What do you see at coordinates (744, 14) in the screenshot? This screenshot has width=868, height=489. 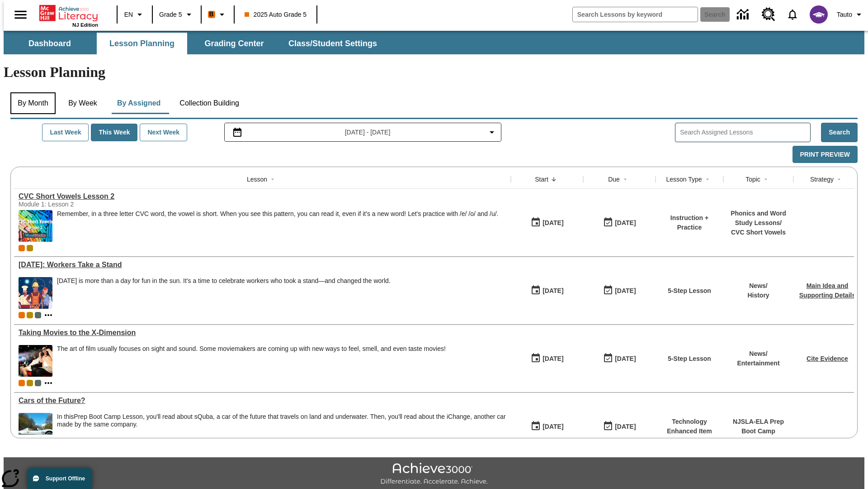 I see `a: Data Center` at bounding box center [744, 14].